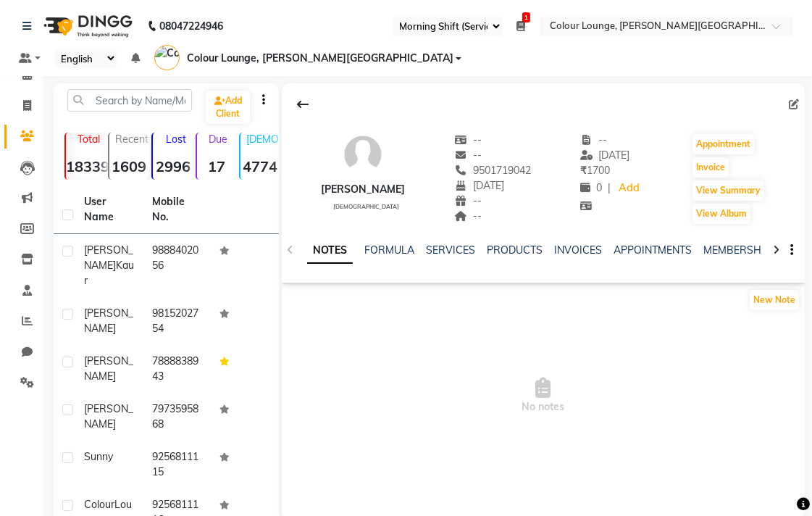 Image resolution: width=812 pixels, height=516 pixels. I want to click on a: FORMULA, so click(389, 250).